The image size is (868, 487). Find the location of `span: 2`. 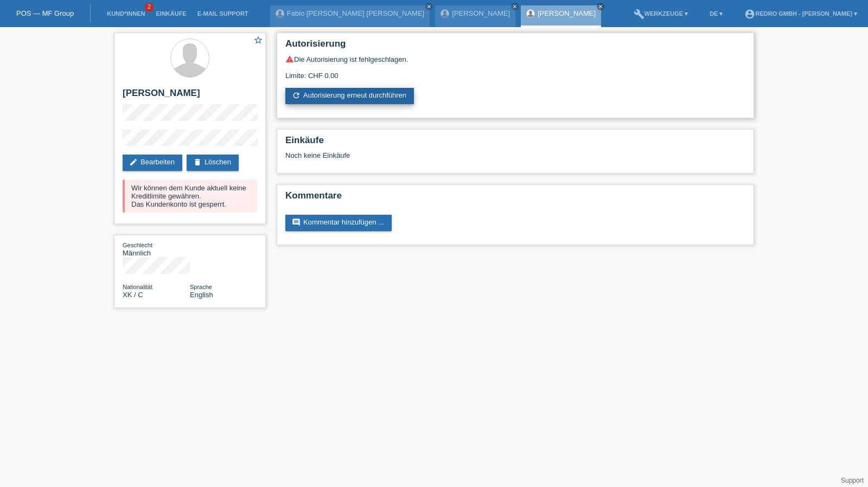

span: 2 is located at coordinates (149, 7).